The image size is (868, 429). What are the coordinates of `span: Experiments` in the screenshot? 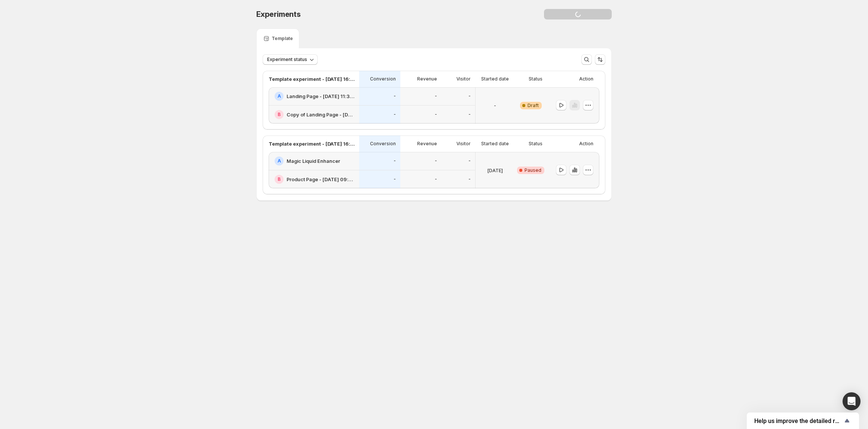 It's located at (278, 15).